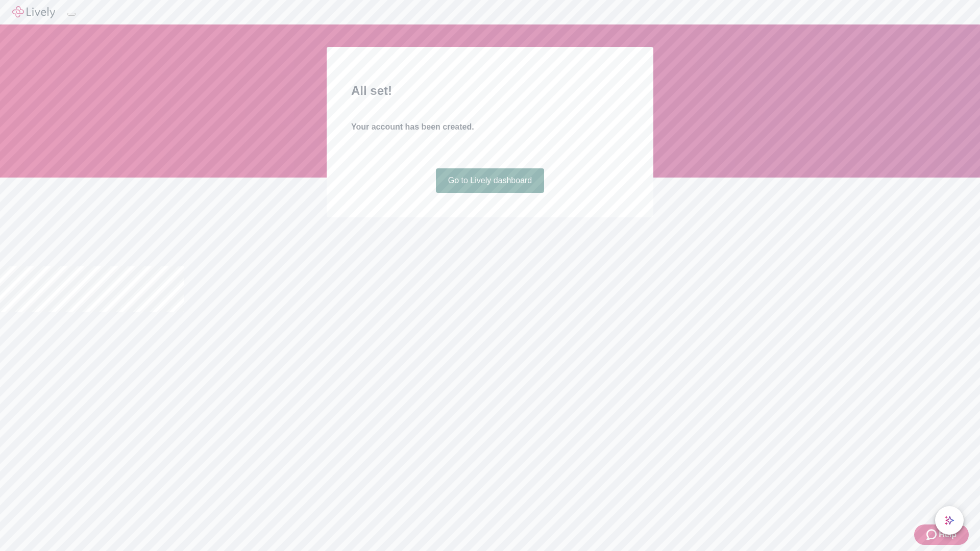 The width and height of the screenshot is (980, 551). I want to click on h2: All set!, so click(490, 91).